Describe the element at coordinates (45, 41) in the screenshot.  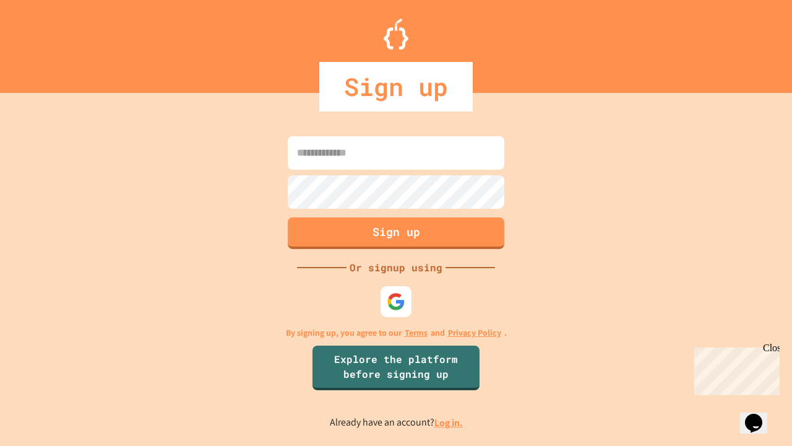
I see `div: Chat with us now!Close` at that location.